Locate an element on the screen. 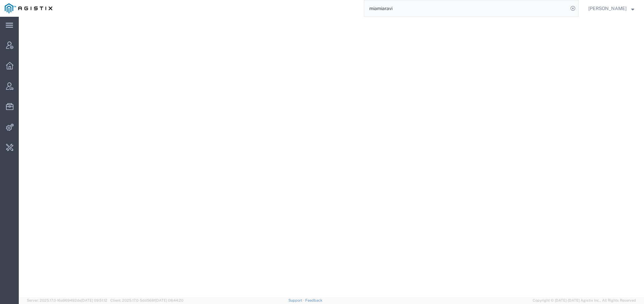  img: logo is located at coordinates (28, 9).